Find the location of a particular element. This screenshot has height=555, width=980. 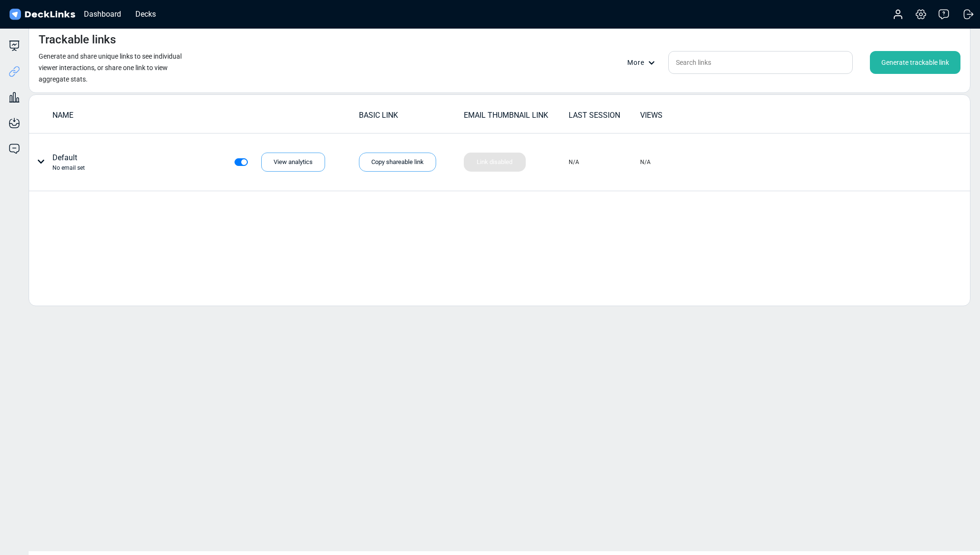

div: View analytics is located at coordinates (293, 162).